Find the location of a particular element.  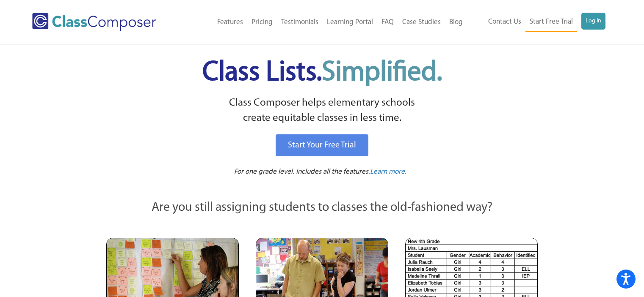

span: Class Lists. is located at coordinates (322, 73).